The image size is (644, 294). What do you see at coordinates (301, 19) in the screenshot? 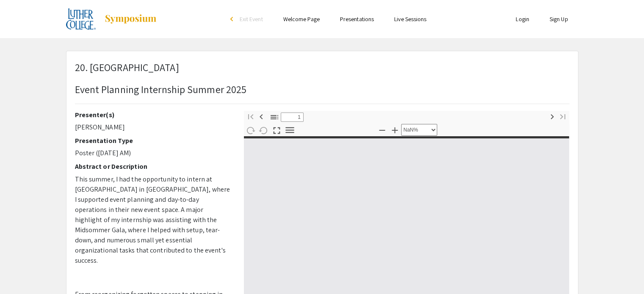
I see `a: Welcome Page` at bounding box center [301, 19].